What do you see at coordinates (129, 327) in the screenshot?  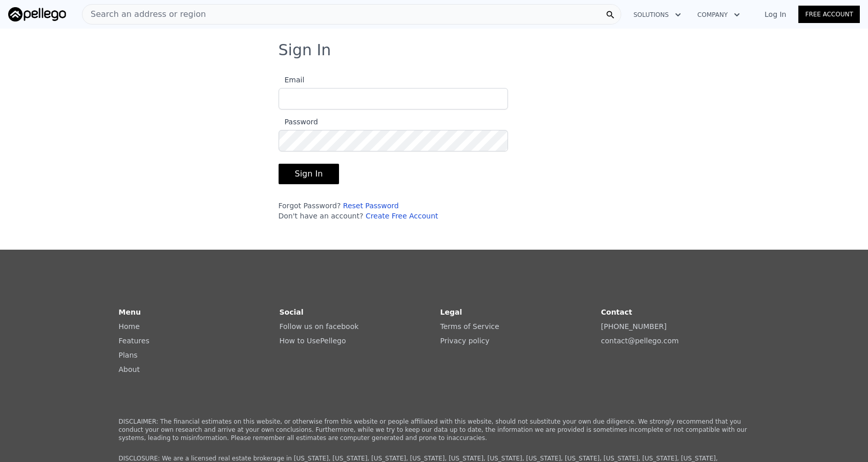 I see `a: Home` at bounding box center [129, 327].